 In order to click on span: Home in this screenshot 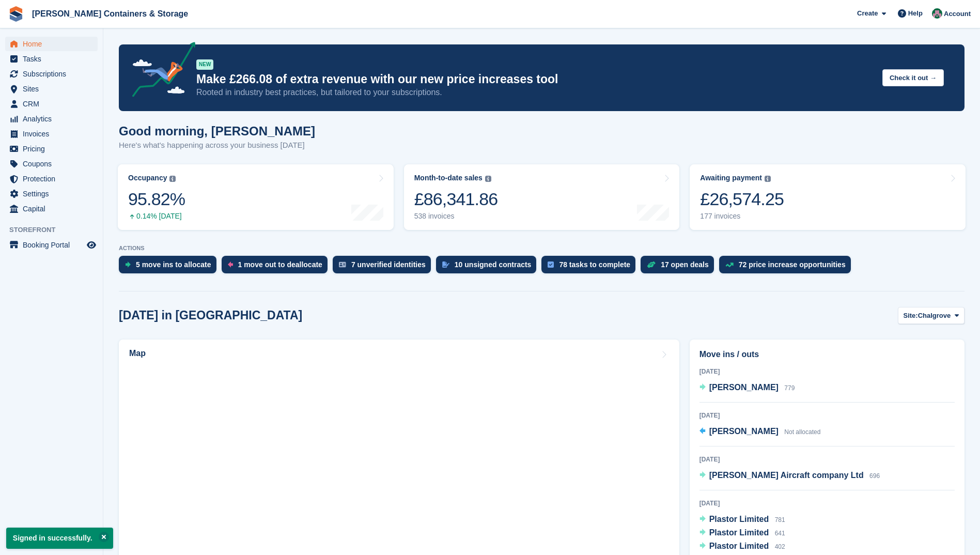, I will do `click(53, 44)`.